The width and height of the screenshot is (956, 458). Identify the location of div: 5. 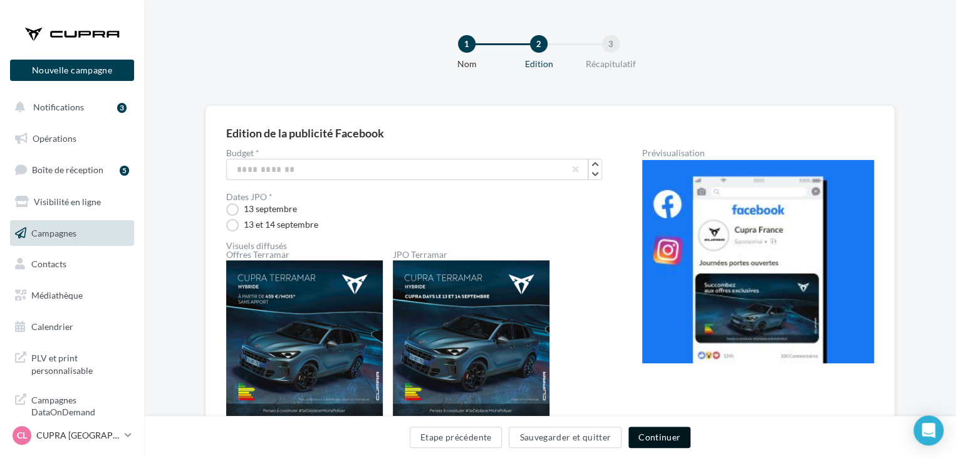
(124, 170).